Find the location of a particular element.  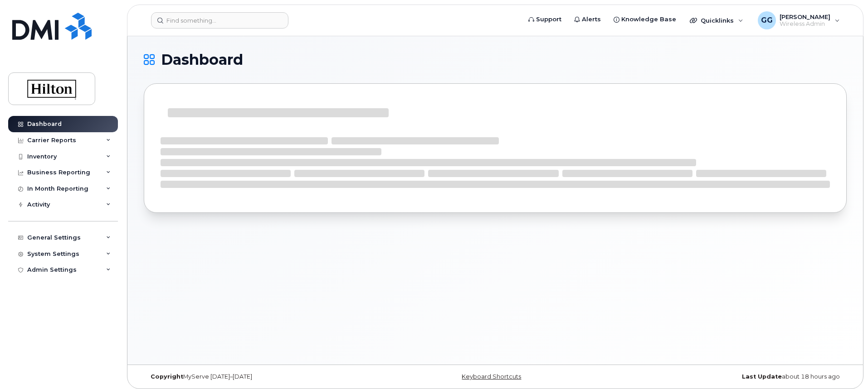

div: about 18 hours ago is located at coordinates (730, 377).